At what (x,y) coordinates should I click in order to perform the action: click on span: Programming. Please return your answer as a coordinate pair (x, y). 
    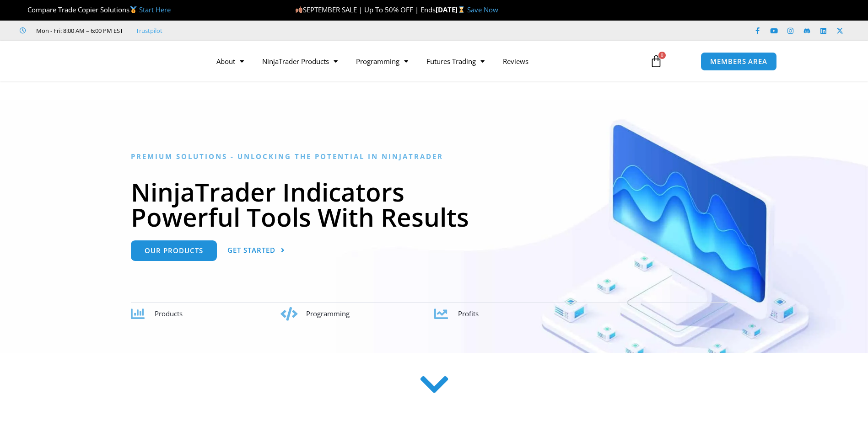
    Looking at the image, I should click on (328, 314).